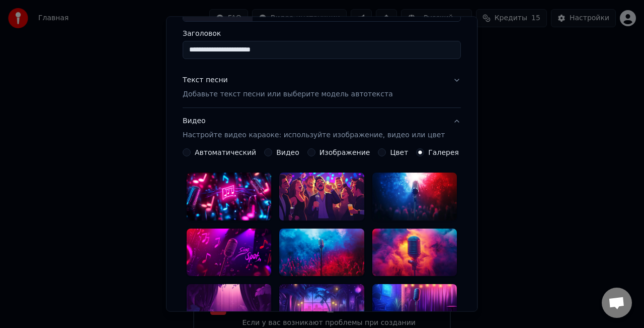 The image size is (644, 328). Describe the element at coordinates (322, 87) in the screenshot. I see `button: Текст песниДобавьте текст песни или выберите модель автотекста` at that location.